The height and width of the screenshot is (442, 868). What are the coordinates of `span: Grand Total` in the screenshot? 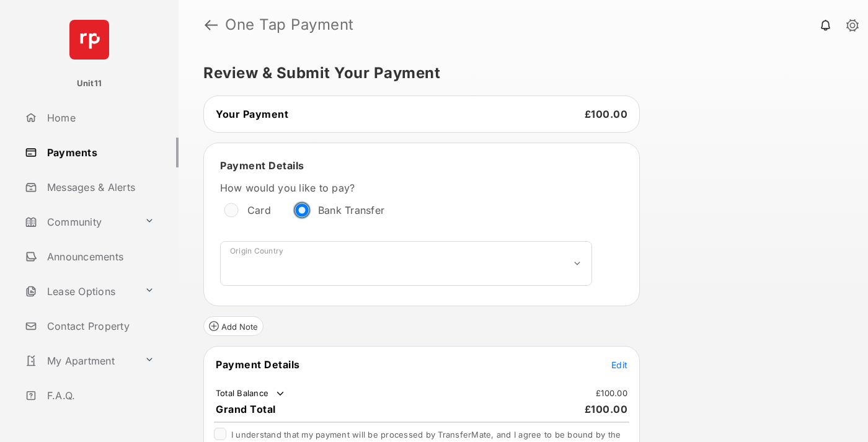 It's located at (246, 409).